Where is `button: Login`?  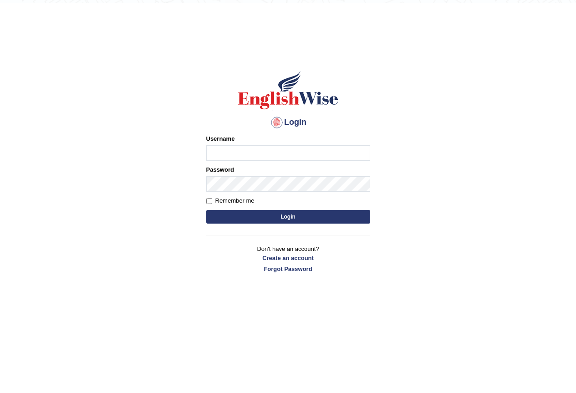
button: Login is located at coordinates (288, 217).